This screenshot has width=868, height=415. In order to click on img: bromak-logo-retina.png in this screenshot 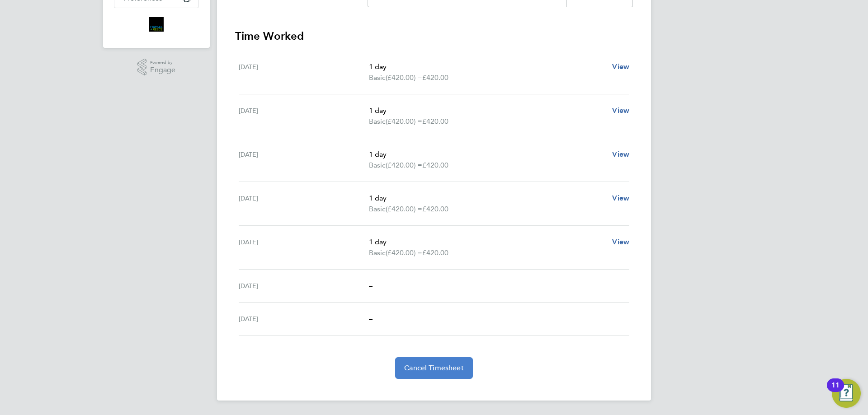, I will do `click(156, 24)`.